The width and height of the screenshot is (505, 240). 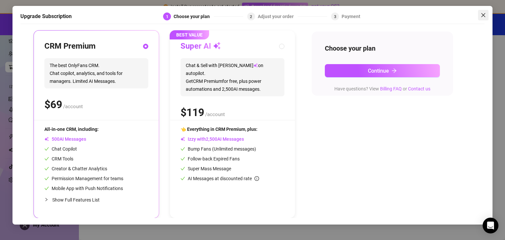 What do you see at coordinates (491, 226) in the screenshot?
I see `div: Open Intercom Messenger` at bounding box center [491, 226].